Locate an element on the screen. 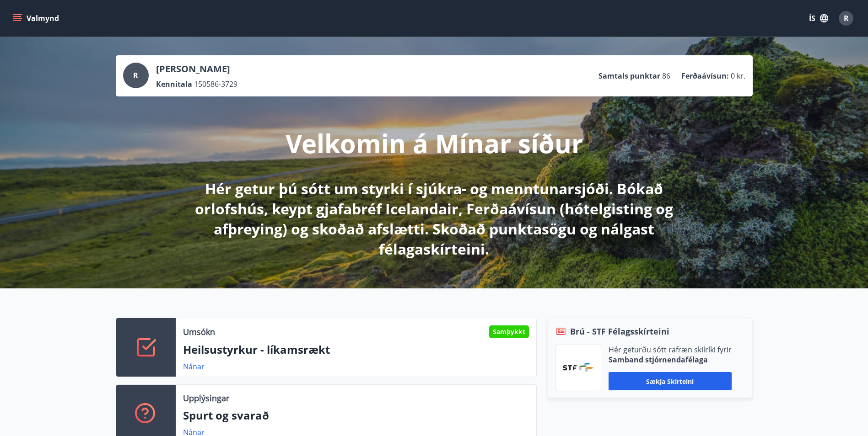  p: Samband stjórnendafélaga is located at coordinates (670, 360).